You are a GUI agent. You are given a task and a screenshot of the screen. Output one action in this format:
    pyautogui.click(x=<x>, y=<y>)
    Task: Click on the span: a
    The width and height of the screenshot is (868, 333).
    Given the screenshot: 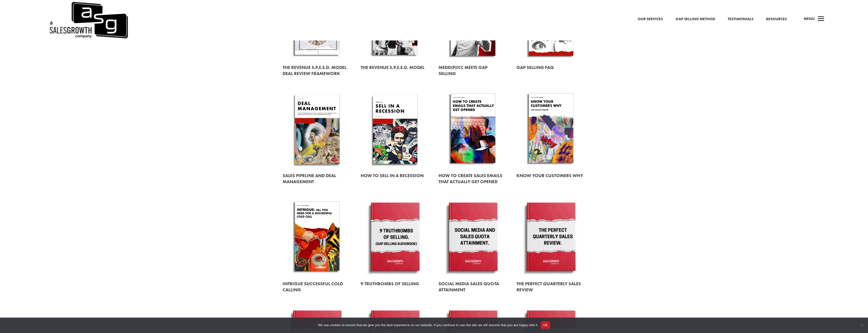 What is the action you would take?
    pyautogui.click(x=821, y=19)
    